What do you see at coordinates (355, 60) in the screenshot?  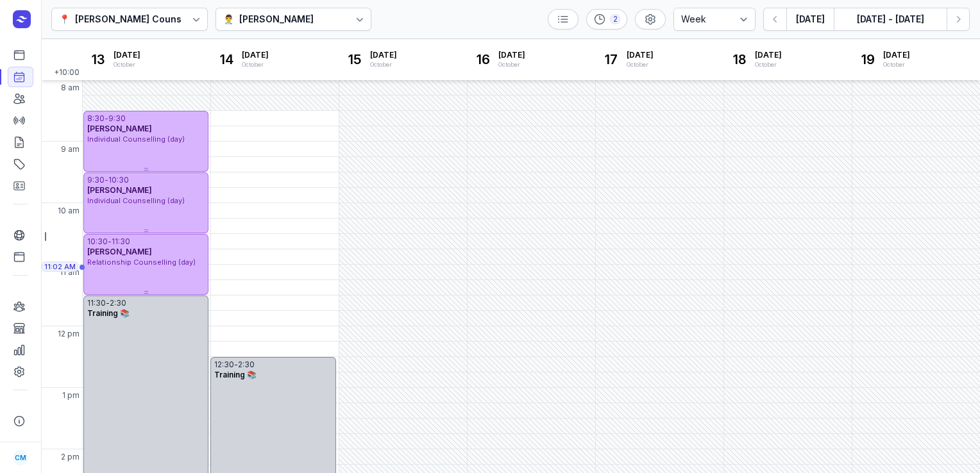 I see `div: 15` at bounding box center [355, 60].